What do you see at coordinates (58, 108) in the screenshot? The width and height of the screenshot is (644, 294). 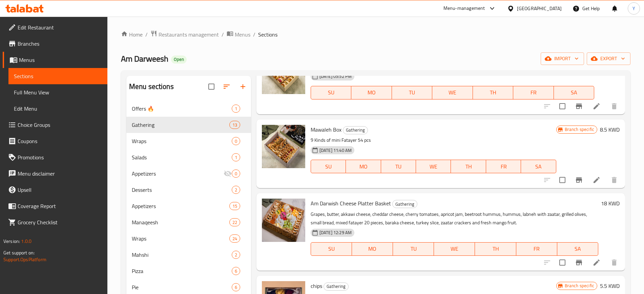 I see `a: Edit Menu` at bounding box center [58, 108].